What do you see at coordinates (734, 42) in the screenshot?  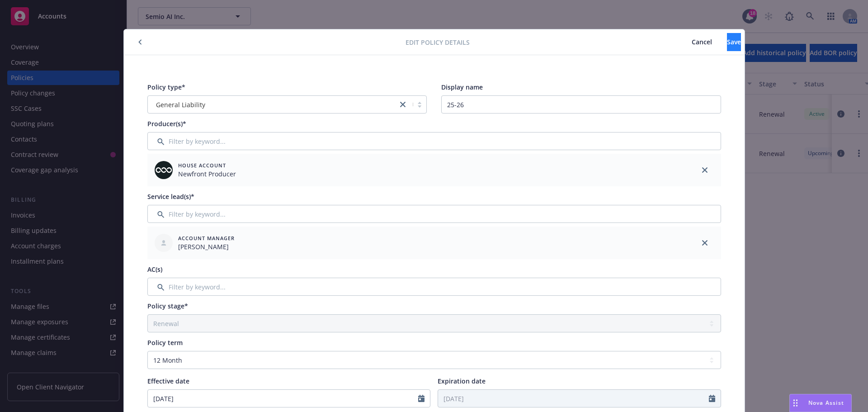 I see `span: Save` at bounding box center [734, 42].